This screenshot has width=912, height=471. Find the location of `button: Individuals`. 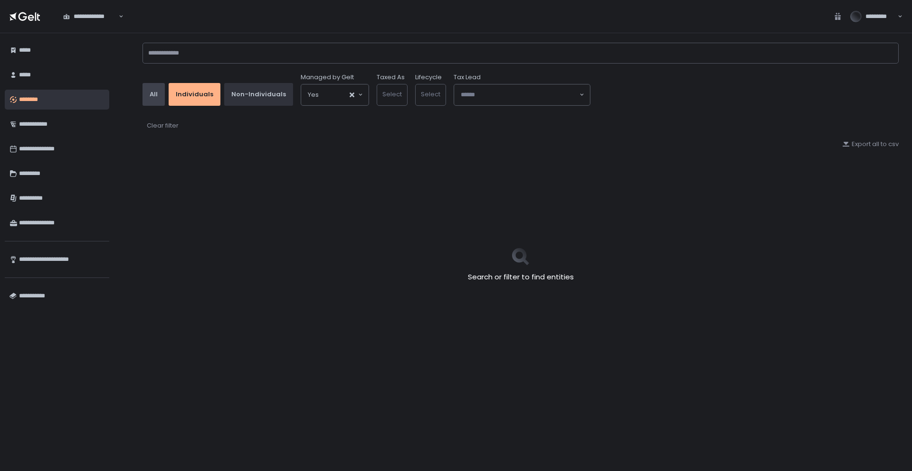

button: Individuals is located at coordinates (194, 94).